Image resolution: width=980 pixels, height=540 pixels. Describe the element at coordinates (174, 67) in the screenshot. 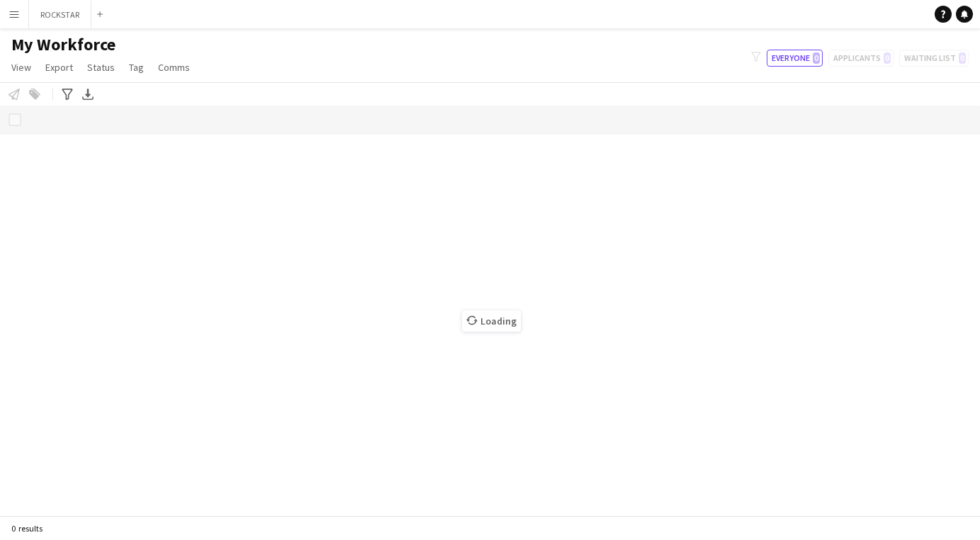

I see `span: Comms` at that location.